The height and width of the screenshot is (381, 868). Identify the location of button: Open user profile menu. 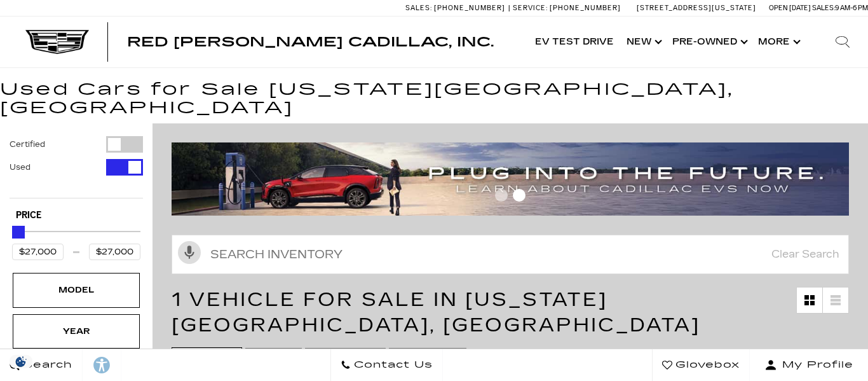
(809, 365).